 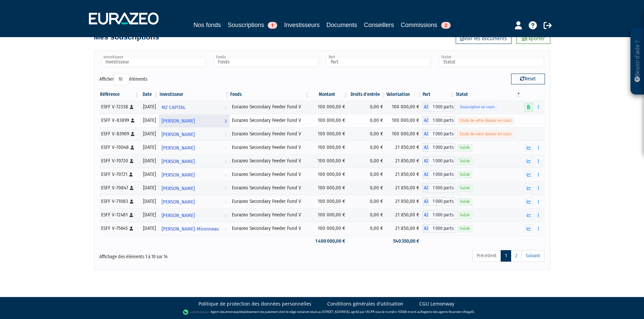 I want to click on div: ESFF V-71083, so click(x=119, y=201).